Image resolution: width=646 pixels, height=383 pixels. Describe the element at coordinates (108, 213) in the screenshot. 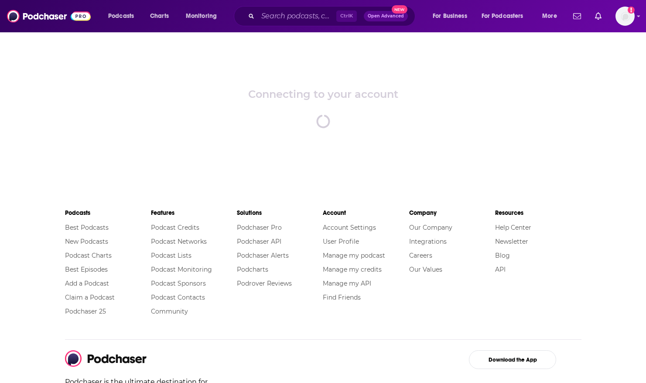

I see `li: Podcasts` at that location.